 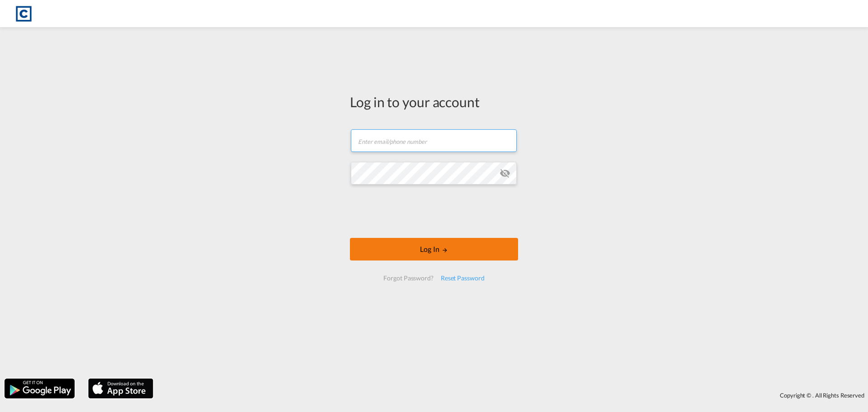 I want to click on div: Forgot Password?, so click(x=408, y=278).